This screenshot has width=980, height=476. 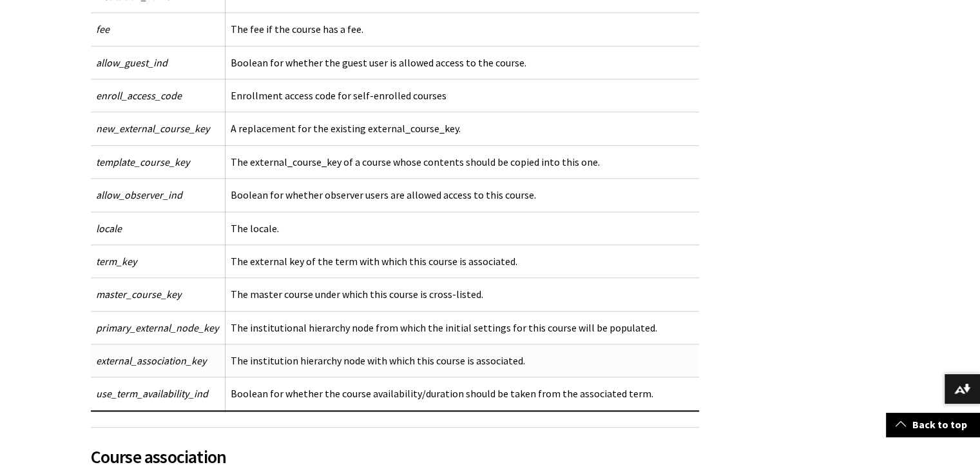 I want to click on td: The institution hierarchy node with which this course is associated., so click(x=461, y=360).